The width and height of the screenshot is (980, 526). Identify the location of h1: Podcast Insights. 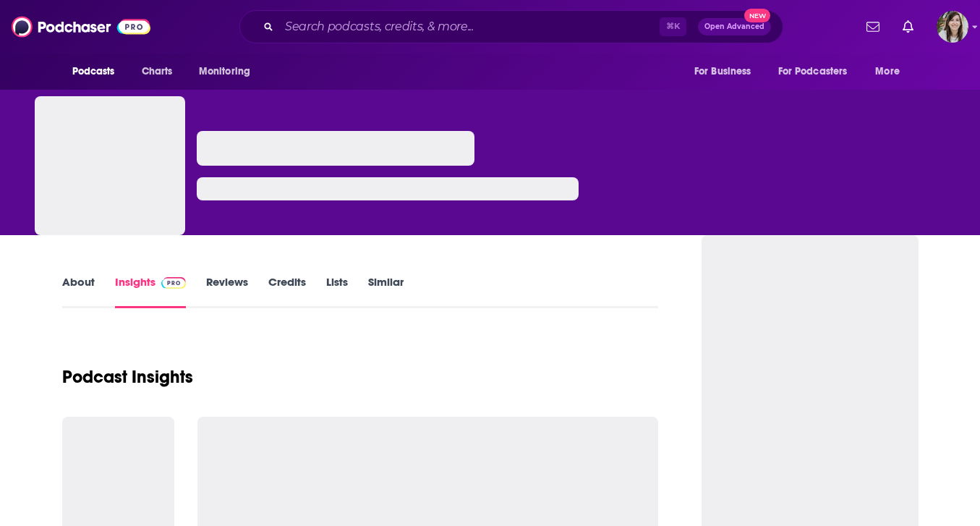
(127, 377).